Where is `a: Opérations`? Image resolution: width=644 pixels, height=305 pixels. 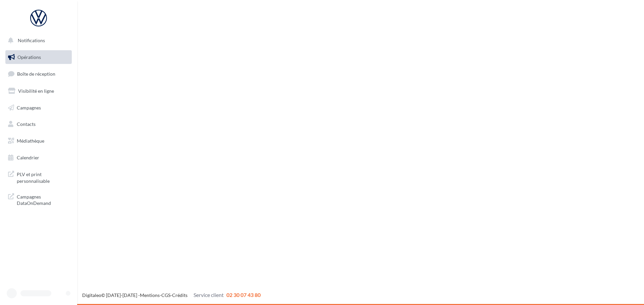 a: Opérations is located at coordinates (39, 57).